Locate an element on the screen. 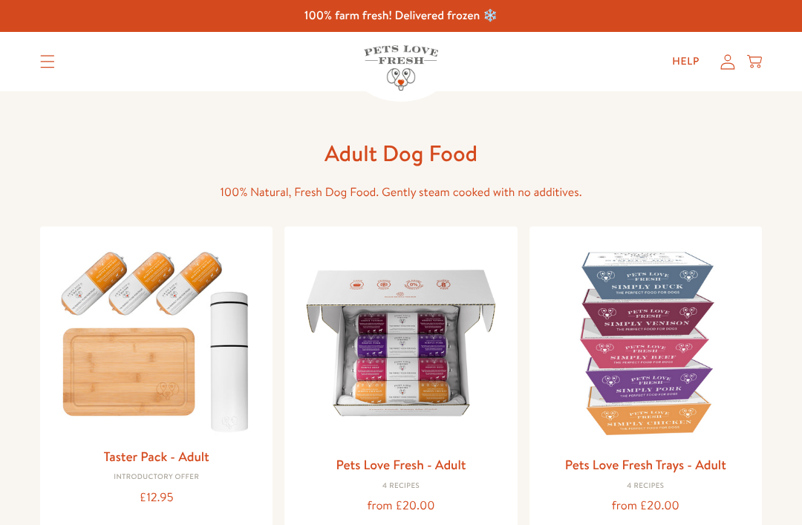 The height and width of the screenshot is (525, 802). span: 100% Natural, Fresh Dog Food. Gently steam cooked with no additives. is located at coordinates (400, 192).